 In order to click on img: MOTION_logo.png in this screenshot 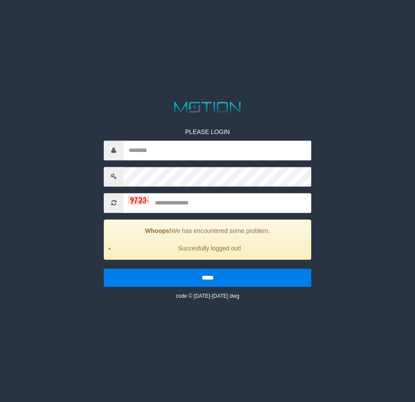, I will do `click(208, 107)`.